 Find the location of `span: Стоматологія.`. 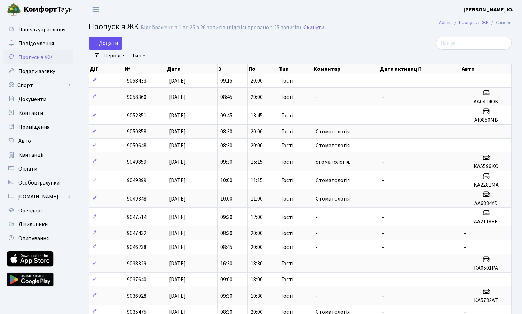

span: Стоматологія. is located at coordinates (333, 199).